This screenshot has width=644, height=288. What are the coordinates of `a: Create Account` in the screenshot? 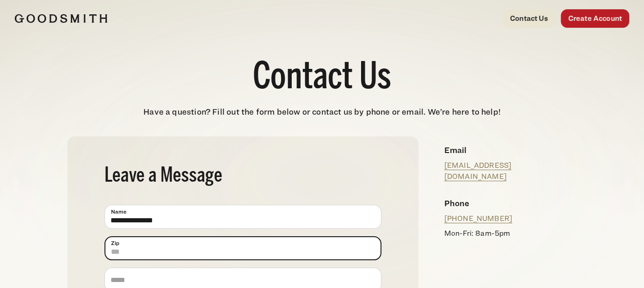 It's located at (595, 19).